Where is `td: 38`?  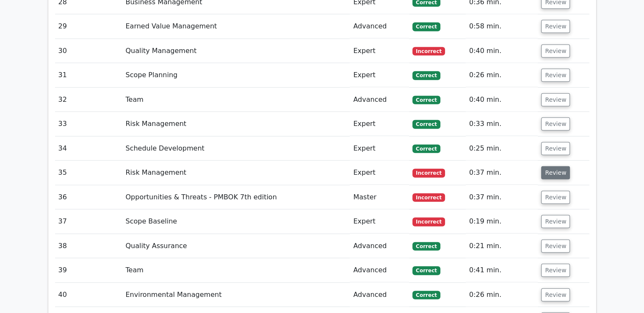
td: 38 is located at coordinates (89, 246).